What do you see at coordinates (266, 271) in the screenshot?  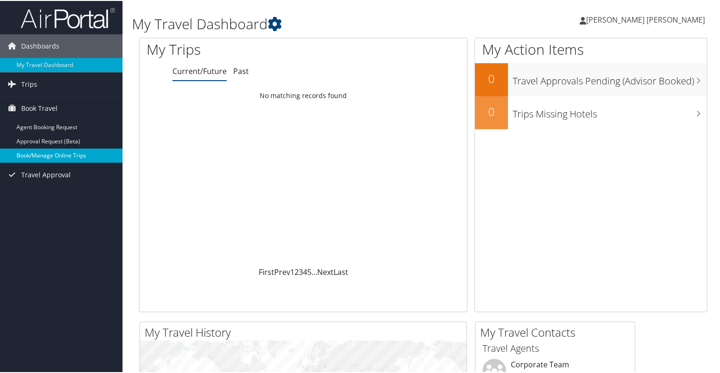 I see `a: First` at bounding box center [266, 271].